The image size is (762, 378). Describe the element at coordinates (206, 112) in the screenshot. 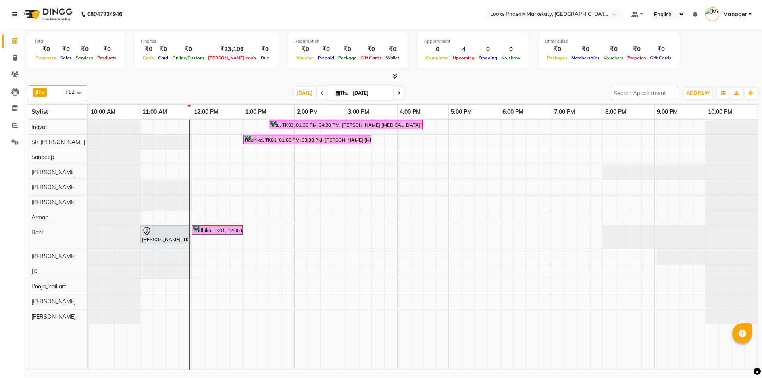

I see `a: 12:00 PM` at that location.